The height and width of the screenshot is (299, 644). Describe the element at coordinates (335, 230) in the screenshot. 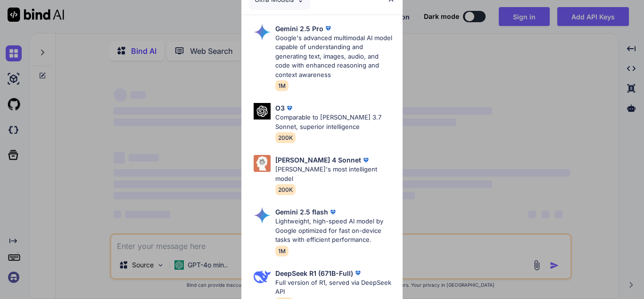

I see `p: Lightweight, high-speed AI model by Google optimized for fast on-device tasks with efficient perf...` at that location.